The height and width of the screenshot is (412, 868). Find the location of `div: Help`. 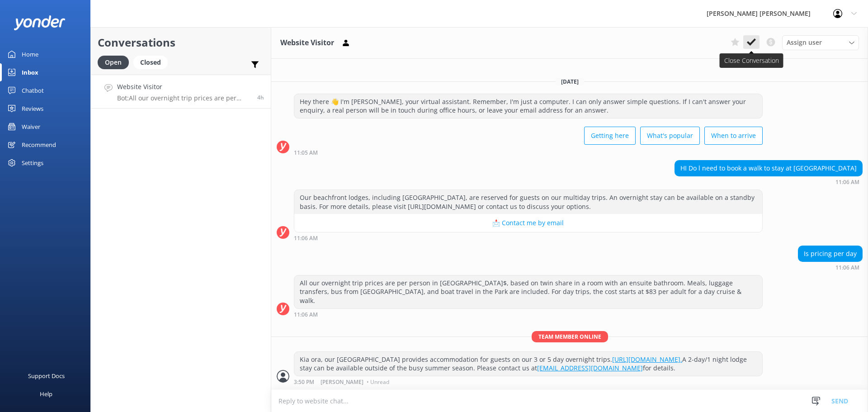

div: Help is located at coordinates (46, 394).